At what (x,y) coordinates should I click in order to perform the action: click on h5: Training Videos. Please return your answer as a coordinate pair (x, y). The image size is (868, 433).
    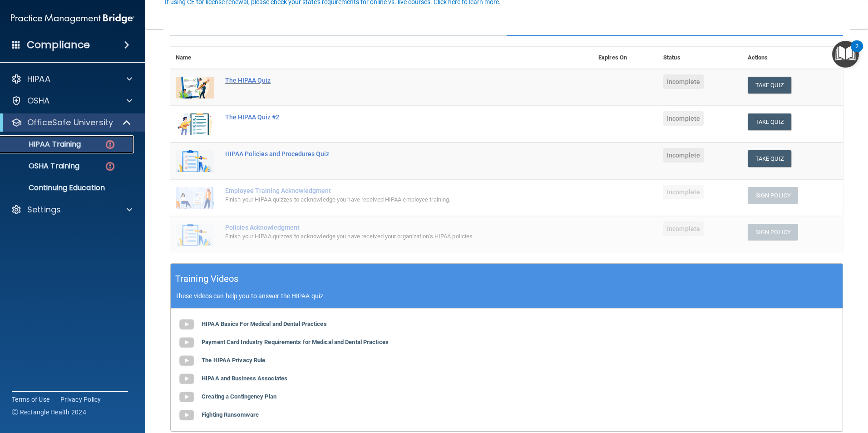
    Looking at the image, I should click on (207, 279).